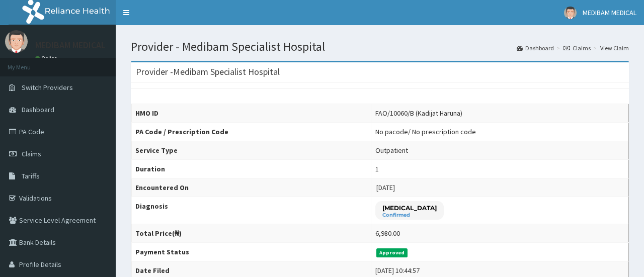 Image resolution: width=644 pixels, height=277 pixels. Describe the element at coordinates (252, 169) in the screenshot. I see `th: Duration` at that location.